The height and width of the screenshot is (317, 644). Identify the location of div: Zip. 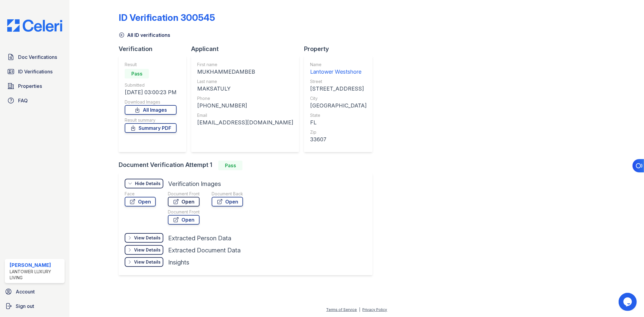
(338, 132).